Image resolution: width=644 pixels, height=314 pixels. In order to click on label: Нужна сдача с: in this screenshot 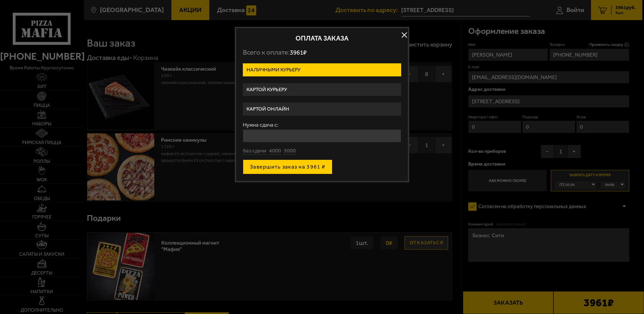, I will do `click(322, 125)`.